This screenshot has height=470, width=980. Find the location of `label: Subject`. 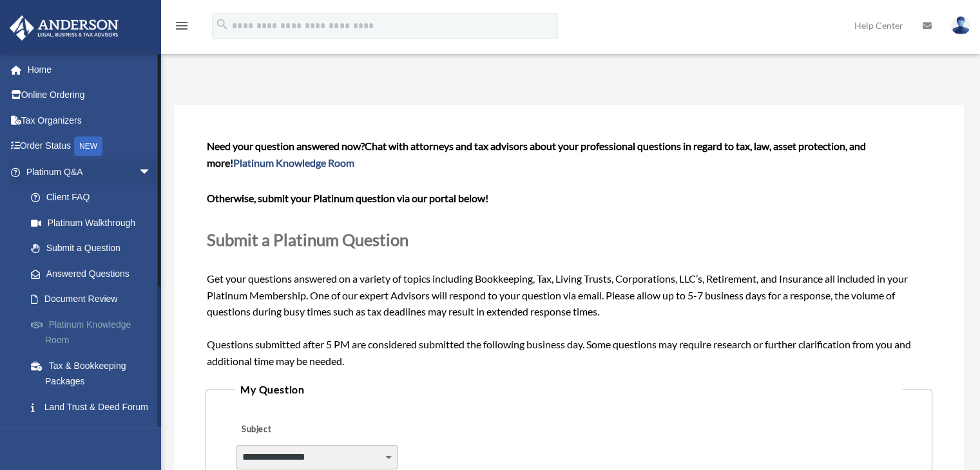

label: Subject is located at coordinates (298, 430).